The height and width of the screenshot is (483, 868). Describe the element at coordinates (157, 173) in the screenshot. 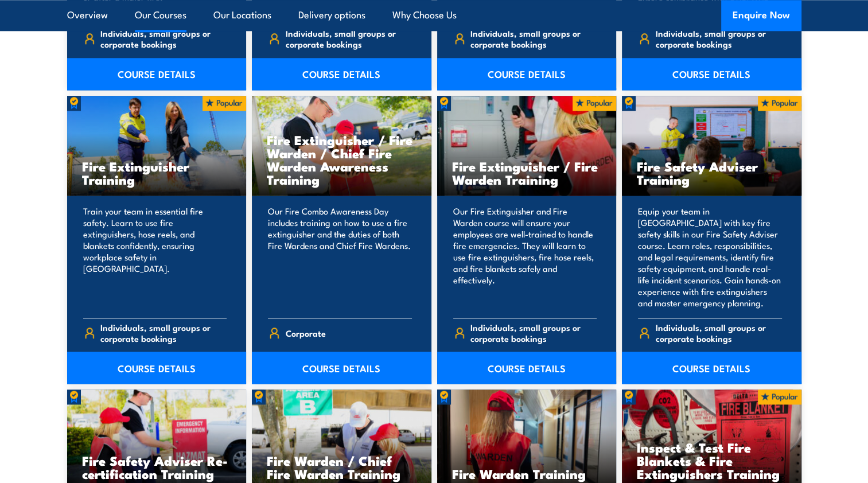

I see `h3: Fire Extinguisher Training` at that location.